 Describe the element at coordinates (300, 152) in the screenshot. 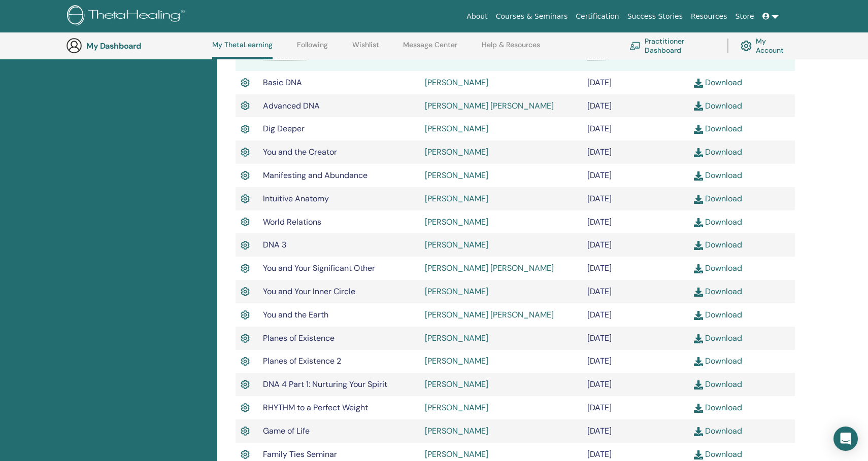

I see `span: You and the Creator` at that location.